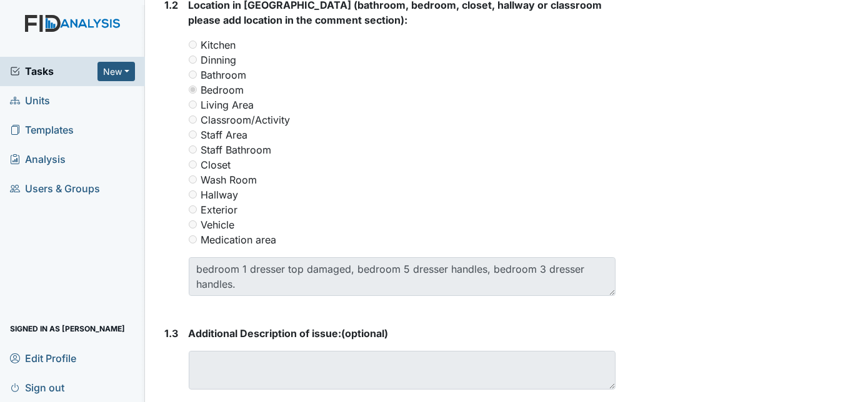 The height and width of the screenshot is (402, 868). Describe the element at coordinates (237, 150) in the screenshot. I see `label: Staff Bathroom` at that location.